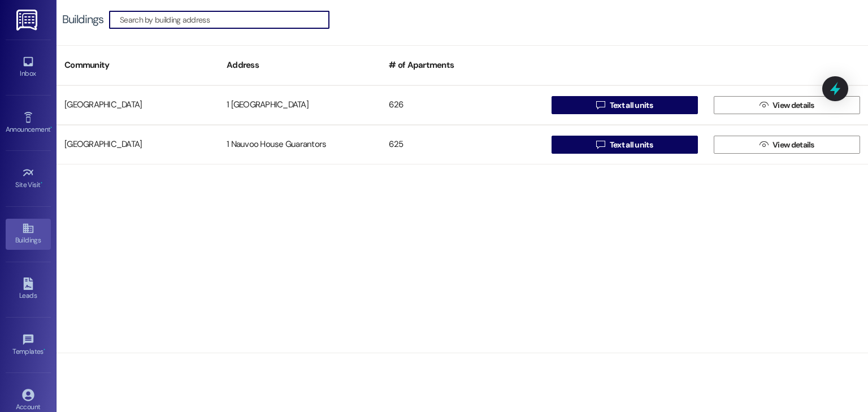 The width and height of the screenshot is (868, 412). What do you see at coordinates (462, 145) in the screenshot?
I see `div: 625` at bounding box center [462, 145].